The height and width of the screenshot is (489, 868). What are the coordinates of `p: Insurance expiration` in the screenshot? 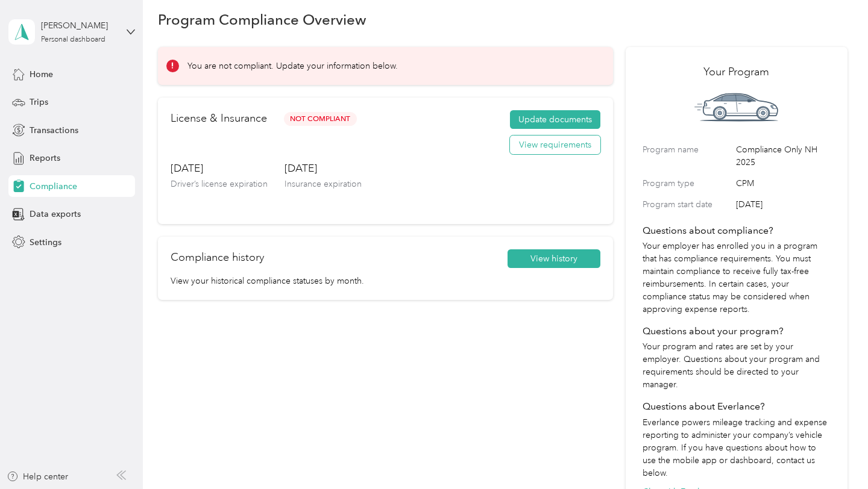 It's located at (323, 184).